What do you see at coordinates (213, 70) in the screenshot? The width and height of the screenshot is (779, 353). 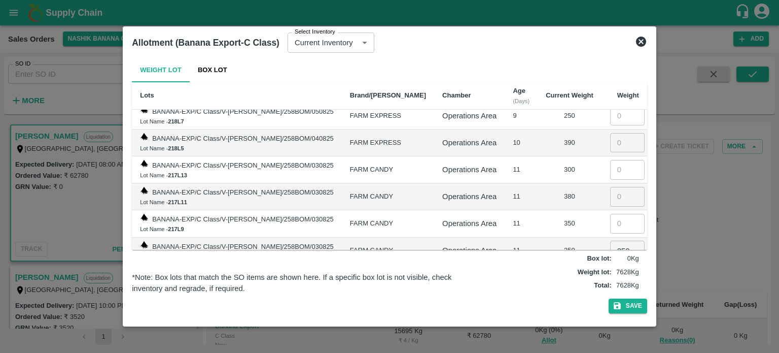 I see `button: Box Lot` at bounding box center [213, 70].